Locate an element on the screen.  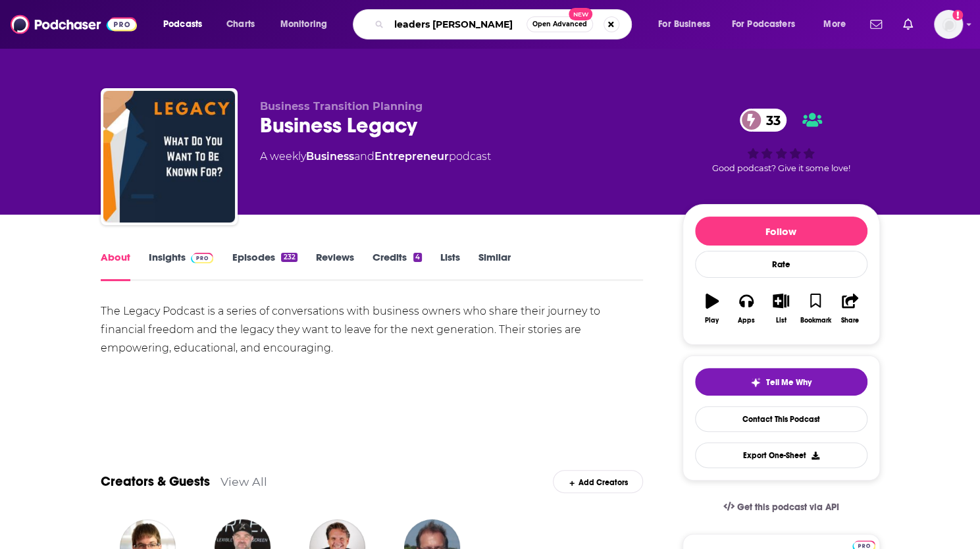
a: Similar is located at coordinates (494, 266).